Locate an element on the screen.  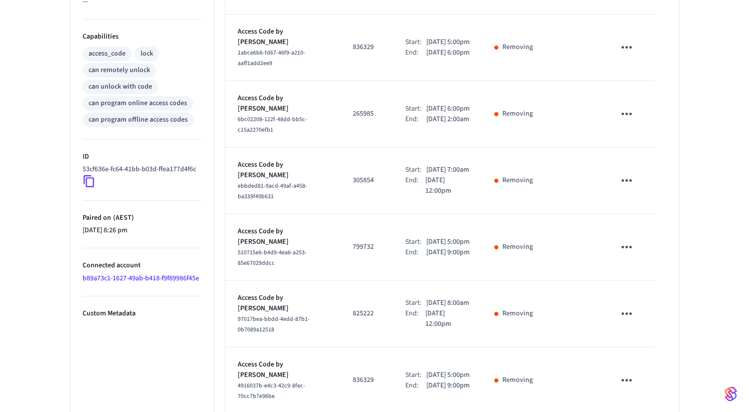
span: ebbded81-9acd-49af-a458-ba339f49b631 is located at coordinates (272, 191).